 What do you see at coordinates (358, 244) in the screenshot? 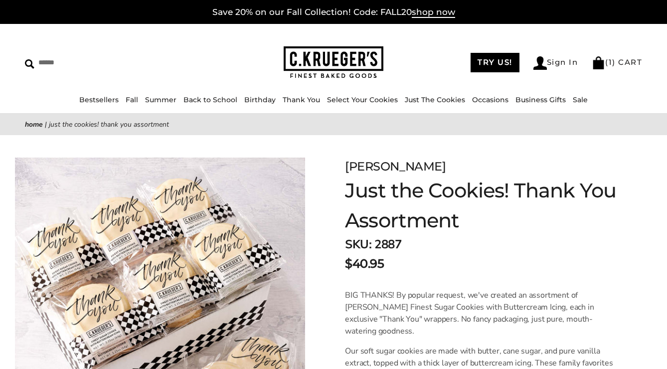
I see `strong: SKU:` at bounding box center [358, 244].